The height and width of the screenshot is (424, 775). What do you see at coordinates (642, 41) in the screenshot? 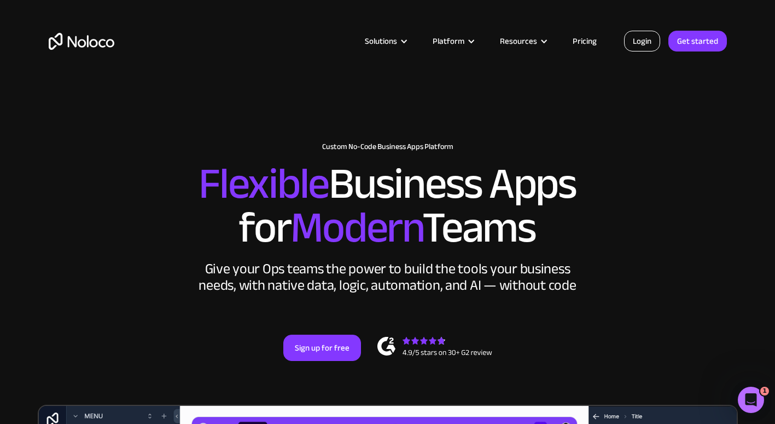
I see `a: Login` at bounding box center [642, 41].